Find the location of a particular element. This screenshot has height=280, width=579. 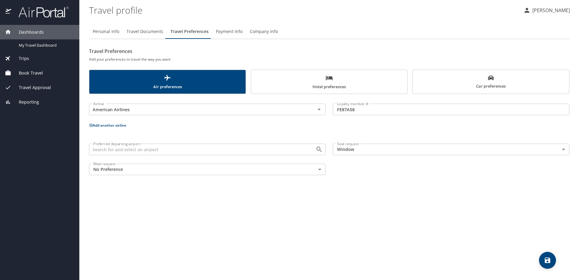

button: save is located at coordinates (547, 260).